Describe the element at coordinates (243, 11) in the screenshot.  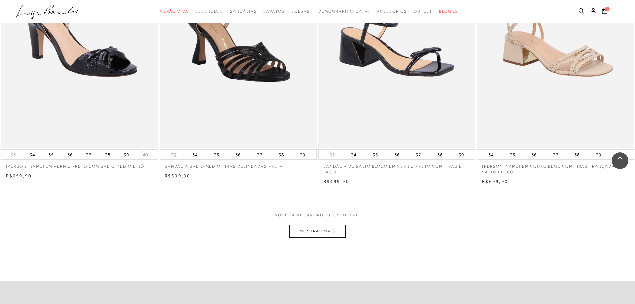
I see `span: Sandálias` at that location.